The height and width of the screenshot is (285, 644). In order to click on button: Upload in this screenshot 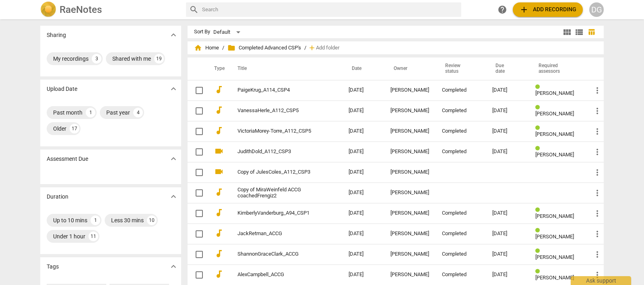, I will do `click(548, 10)`.